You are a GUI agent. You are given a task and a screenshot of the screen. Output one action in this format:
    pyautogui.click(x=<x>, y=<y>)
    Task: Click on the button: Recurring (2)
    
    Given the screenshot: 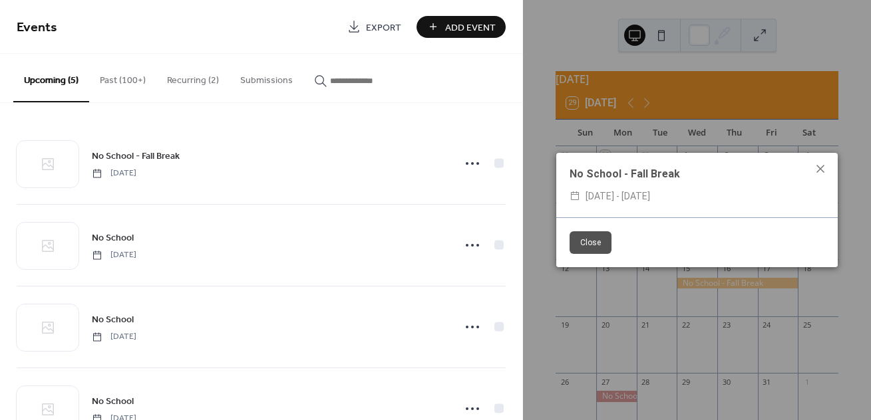 What is the action you would take?
    pyautogui.click(x=193, y=77)
    